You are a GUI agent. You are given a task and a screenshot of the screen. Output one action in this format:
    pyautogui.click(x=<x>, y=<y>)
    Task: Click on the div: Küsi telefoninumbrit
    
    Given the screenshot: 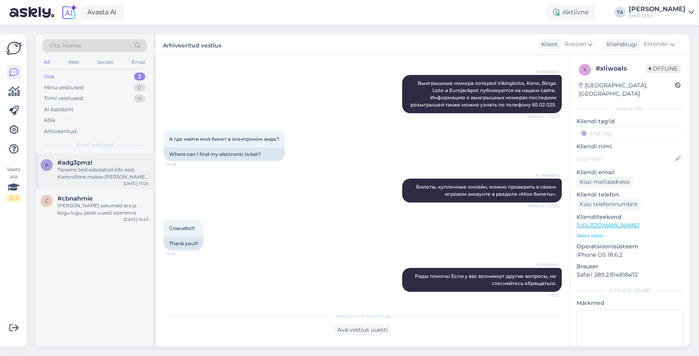 What is the action you would take?
    pyautogui.click(x=608, y=204)
    